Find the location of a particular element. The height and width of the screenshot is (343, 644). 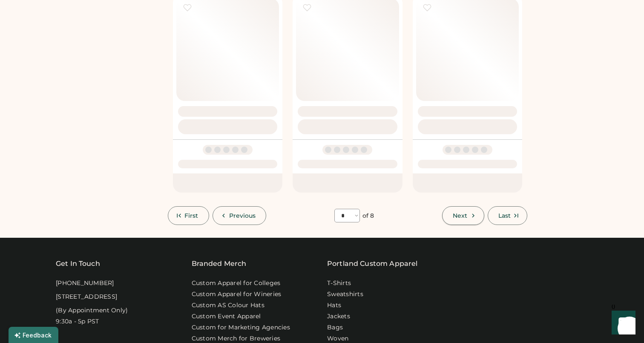

a: Custom Apparel for Wineries is located at coordinates (236, 295).